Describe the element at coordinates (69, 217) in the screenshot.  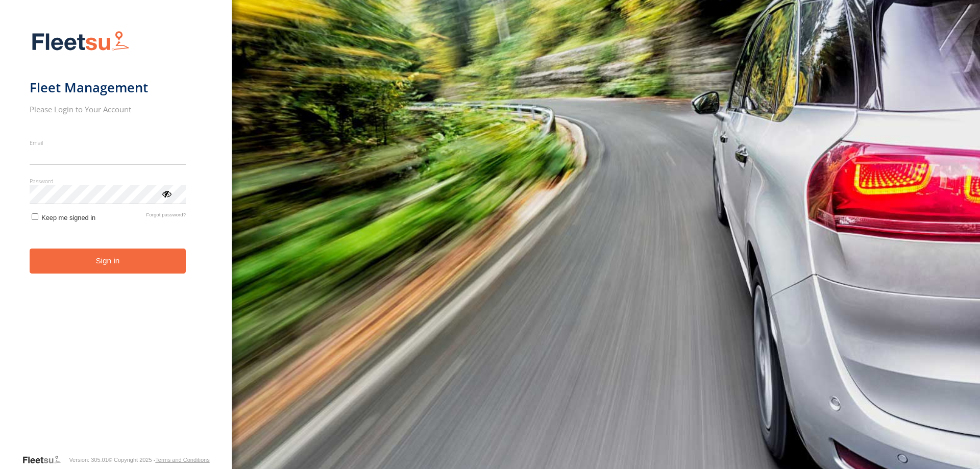
I see `span: Keep me signed in` at that location.